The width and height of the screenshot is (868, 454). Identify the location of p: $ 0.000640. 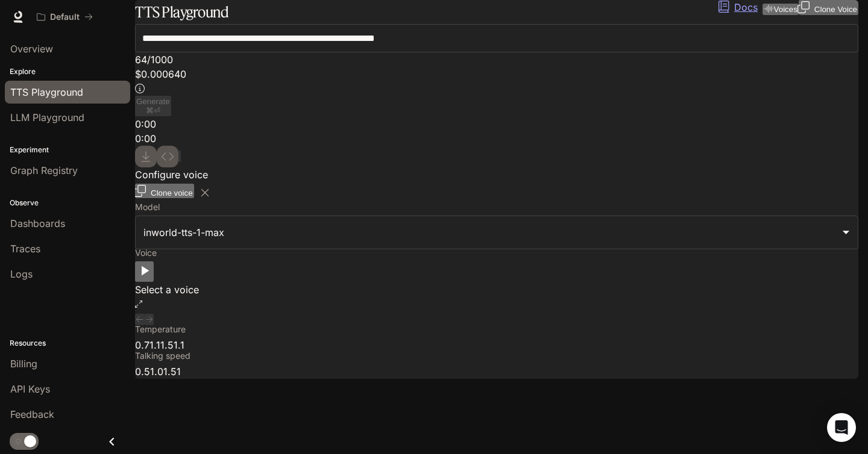
(497, 74).